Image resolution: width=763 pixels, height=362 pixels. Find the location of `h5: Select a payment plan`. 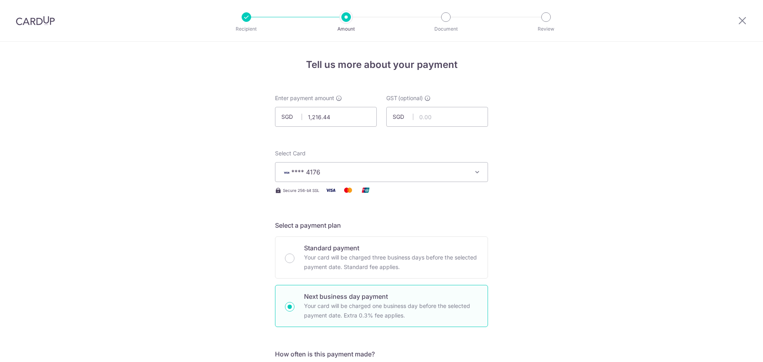

h5: Select a payment plan is located at coordinates (381, 225).